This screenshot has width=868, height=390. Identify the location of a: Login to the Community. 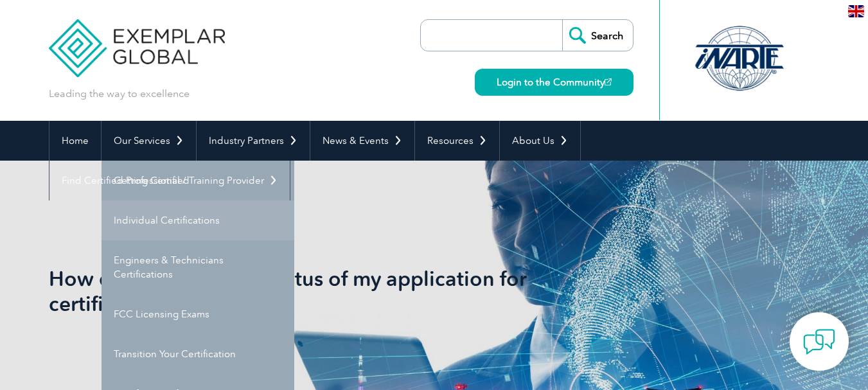
(554, 82).